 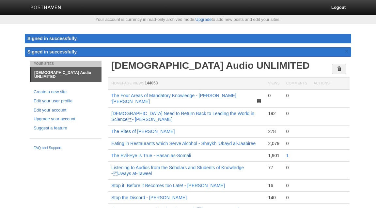 I want to click on a: Edit your account, so click(x=66, y=110).